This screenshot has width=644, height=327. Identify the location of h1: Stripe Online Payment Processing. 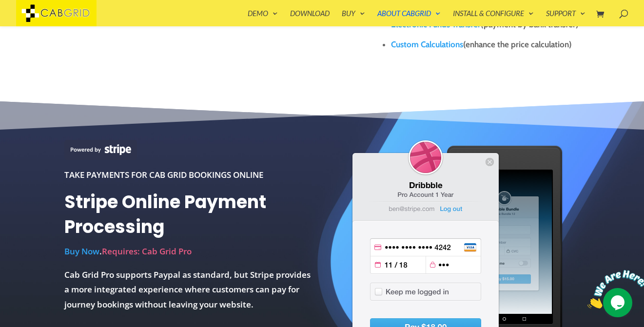
(189, 217).